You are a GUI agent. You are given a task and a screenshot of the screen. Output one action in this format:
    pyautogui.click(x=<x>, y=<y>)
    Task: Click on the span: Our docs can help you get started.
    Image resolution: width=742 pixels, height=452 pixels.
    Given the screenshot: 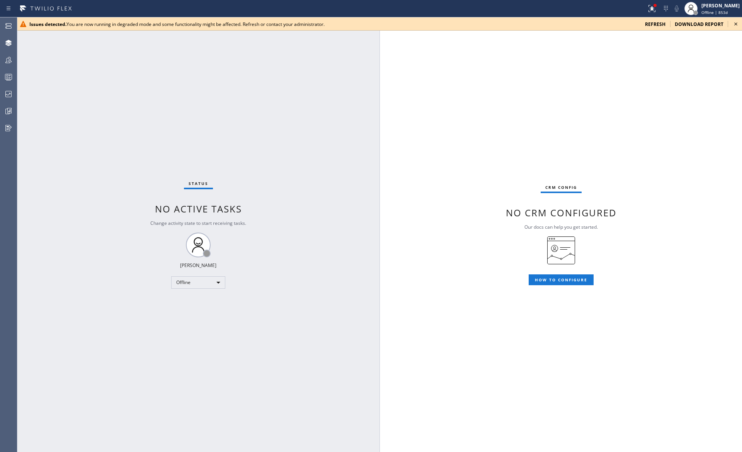 What is the action you would take?
    pyautogui.click(x=561, y=227)
    